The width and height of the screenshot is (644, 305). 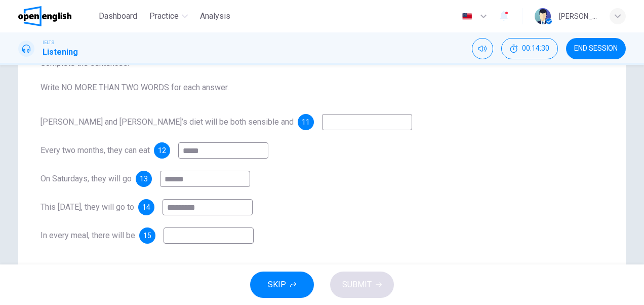 I want to click on button: Practice, so click(x=168, y=16).